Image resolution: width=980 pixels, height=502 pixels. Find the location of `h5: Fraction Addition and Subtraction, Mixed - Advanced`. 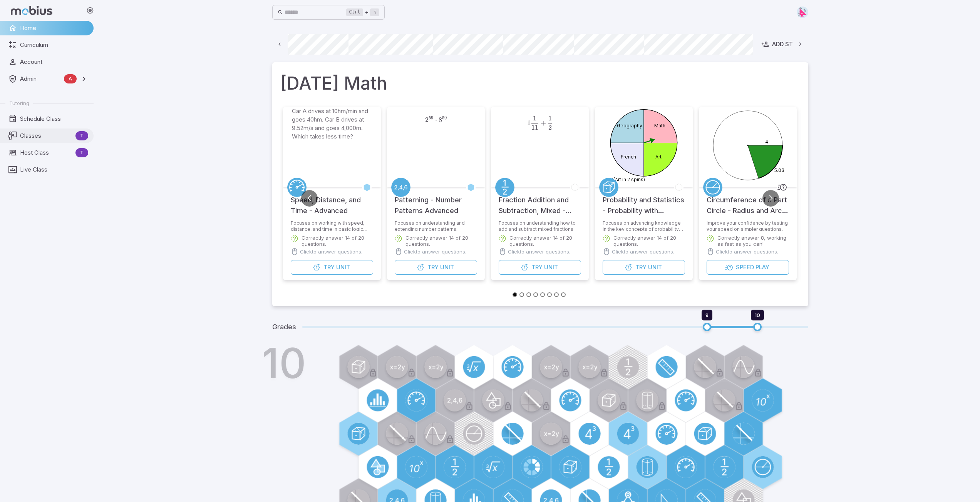

h5: Fraction Addition and Subtraction, Mixed - Advanced is located at coordinates (540, 201).